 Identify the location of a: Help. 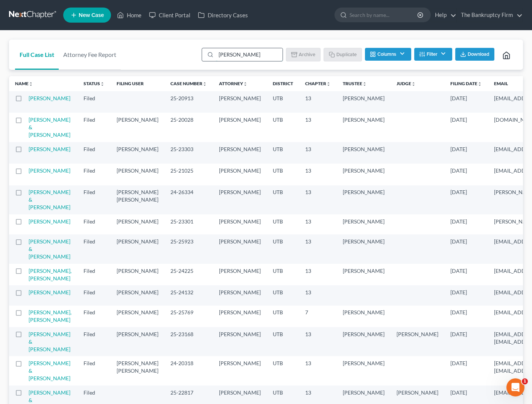
(444, 15).